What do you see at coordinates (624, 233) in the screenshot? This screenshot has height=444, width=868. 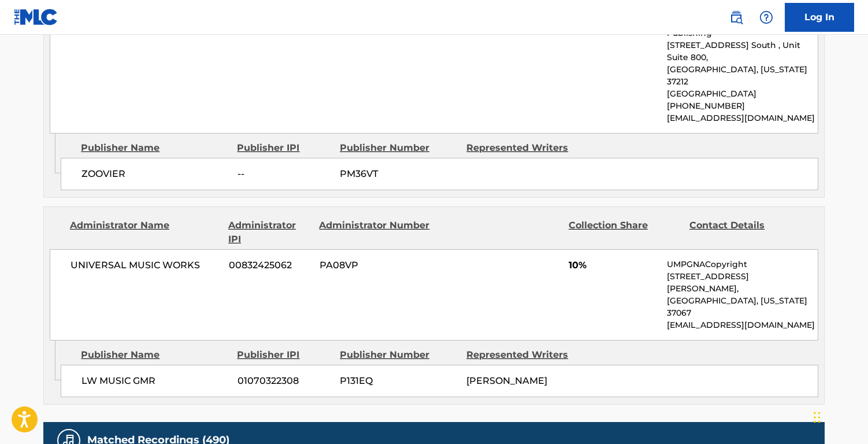 I see `div: Collection Share` at bounding box center [624, 233].